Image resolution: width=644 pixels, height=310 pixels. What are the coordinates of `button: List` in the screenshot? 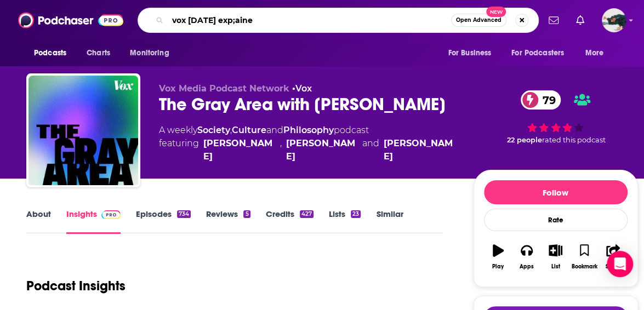 It's located at (555, 257).